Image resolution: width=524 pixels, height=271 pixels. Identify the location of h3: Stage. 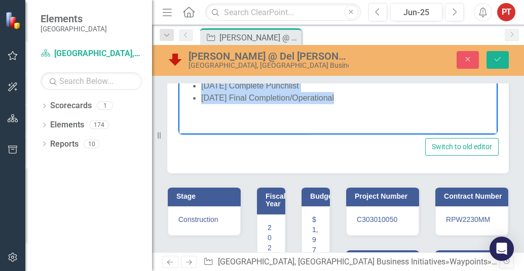
(206, 196).